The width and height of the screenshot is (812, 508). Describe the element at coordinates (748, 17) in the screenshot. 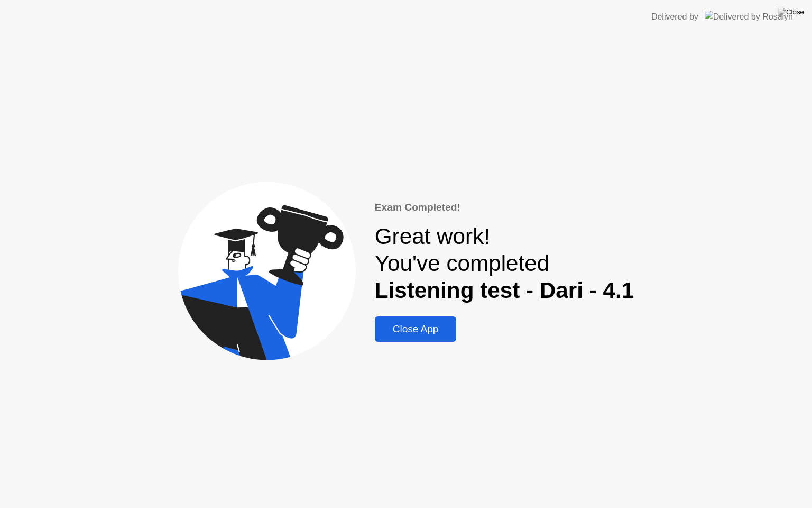

I see `img: Delivered by Rosalyn` at that location.